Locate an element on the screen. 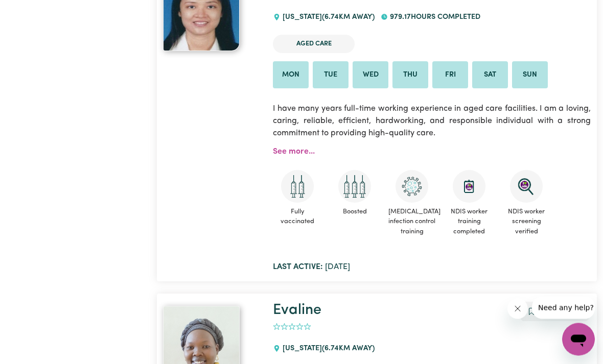 The image size is (603, 364). span: NDIS worker training completed is located at coordinates (469, 222).